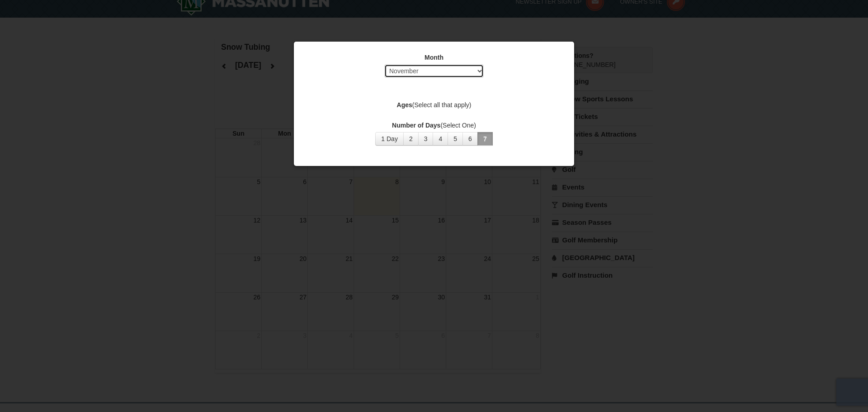 The width and height of the screenshot is (868, 412). Describe the element at coordinates (434, 105) in the screenshot. I see `label: (Select all that apply)` at that location.